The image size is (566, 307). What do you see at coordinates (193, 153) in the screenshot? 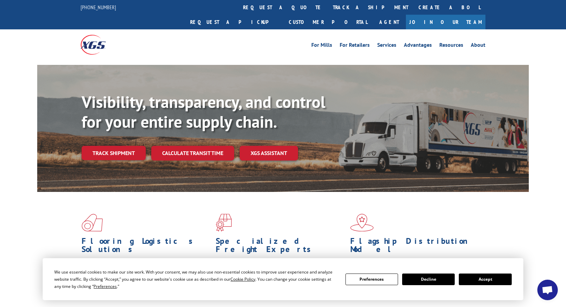
I see `a: Calculate transit time` at bounding box center [193, 153].